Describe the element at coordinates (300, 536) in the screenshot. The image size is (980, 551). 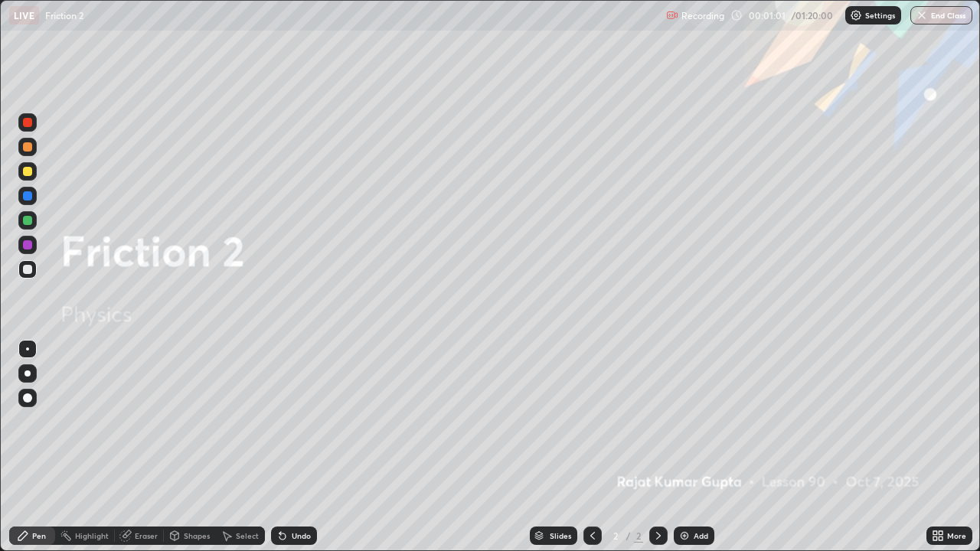
I see `div: Undo` at that location.